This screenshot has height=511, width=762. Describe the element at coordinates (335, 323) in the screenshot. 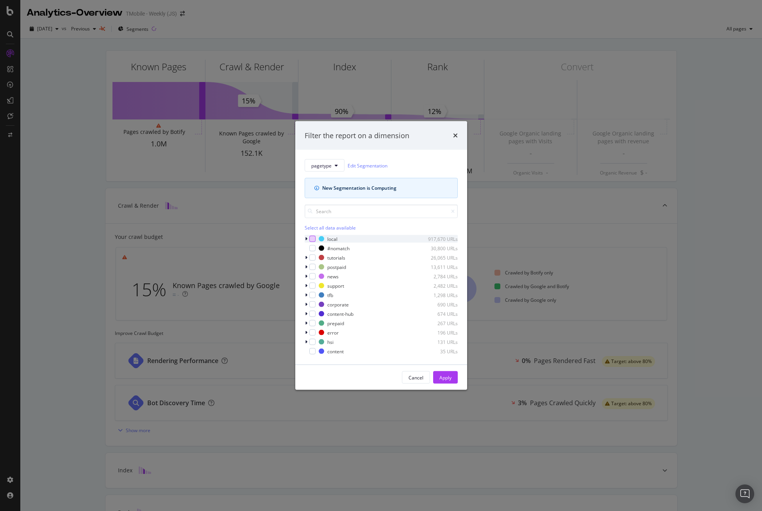

I see `div: prepaid` at that location.